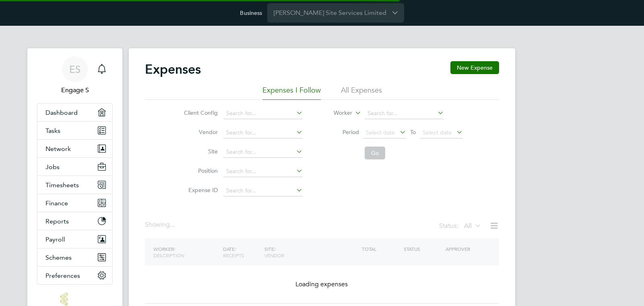 The height and width of the screenshot is (306, 644). Describe the element at coordinates (75, 257) in the screenshot. I see `button: Schemes` at that location.